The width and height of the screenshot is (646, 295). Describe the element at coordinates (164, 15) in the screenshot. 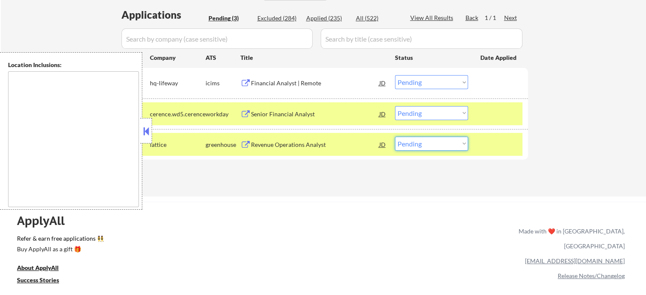

I see `div: Applications` at that location.